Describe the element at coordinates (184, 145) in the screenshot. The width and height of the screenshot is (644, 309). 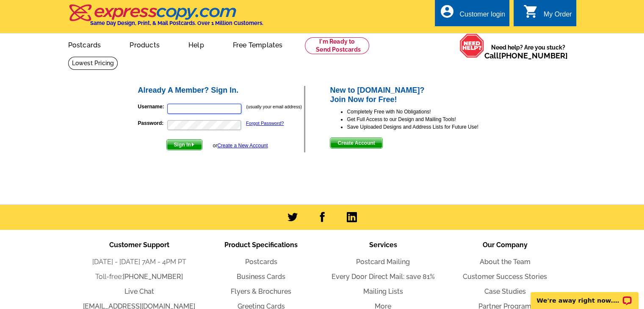
I see `span: Sign In` at that location.